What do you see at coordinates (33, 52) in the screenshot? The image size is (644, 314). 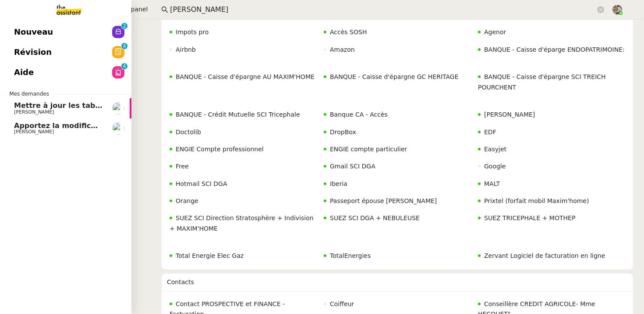 I see `span: Révision` at bounding box center [33, 52].